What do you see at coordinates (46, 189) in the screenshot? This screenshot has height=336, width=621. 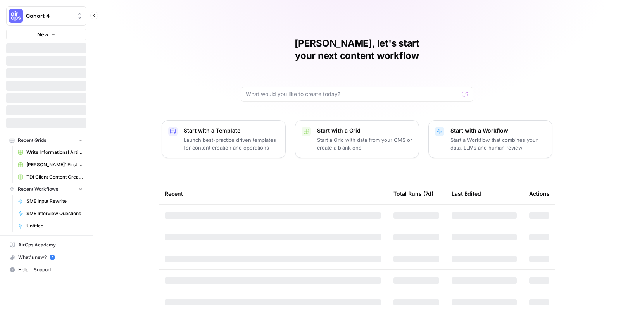 I see `button: Recent Workflows` at bounding box center [46, 189].